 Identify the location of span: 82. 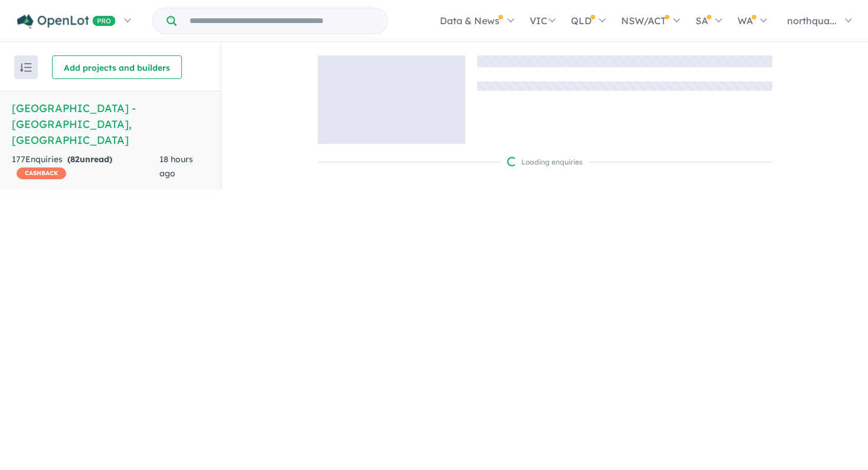
(75, 159).